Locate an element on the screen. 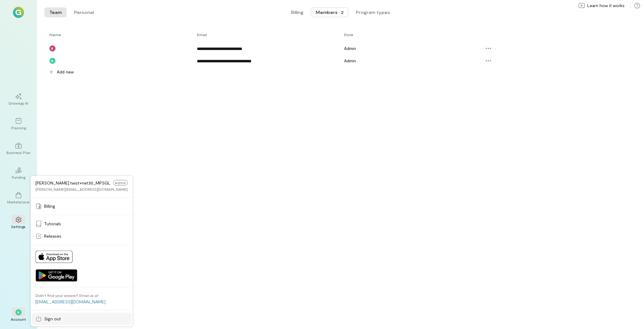 This screenshot has width=644, height=329. div: Funding is located at coordinates (18, 177).